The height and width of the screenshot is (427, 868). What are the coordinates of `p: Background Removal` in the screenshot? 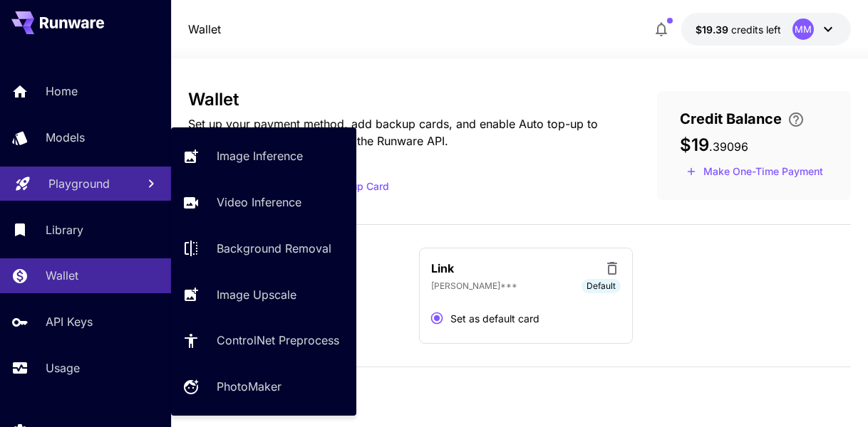 It's located at (273, 249).